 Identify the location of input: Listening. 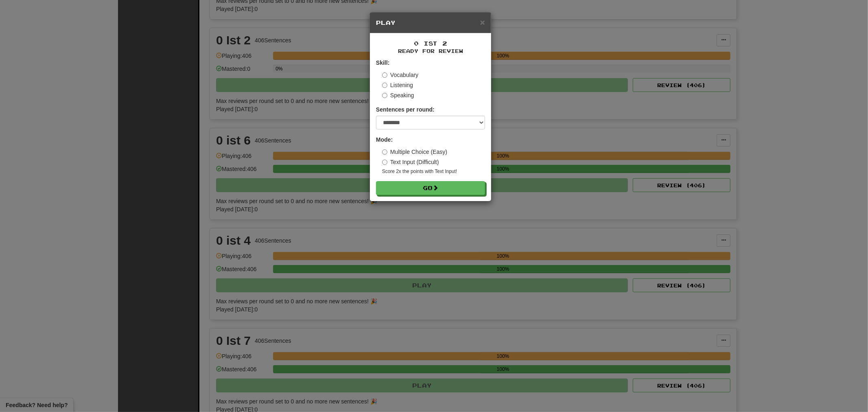
(385, 85).